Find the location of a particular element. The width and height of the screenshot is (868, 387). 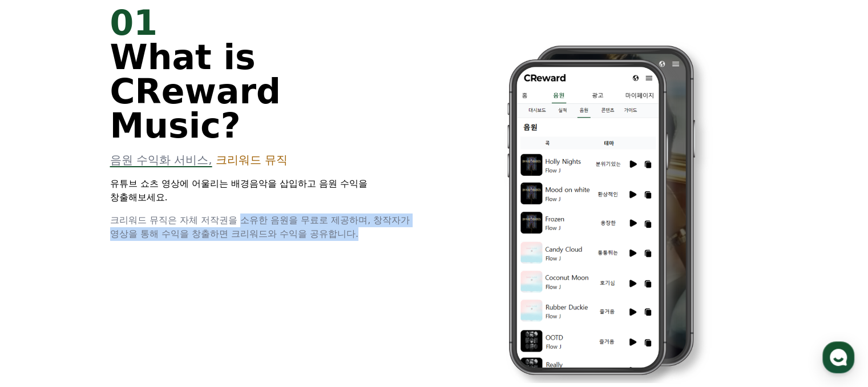

a: 대화 is located at coordinates (111, 307).